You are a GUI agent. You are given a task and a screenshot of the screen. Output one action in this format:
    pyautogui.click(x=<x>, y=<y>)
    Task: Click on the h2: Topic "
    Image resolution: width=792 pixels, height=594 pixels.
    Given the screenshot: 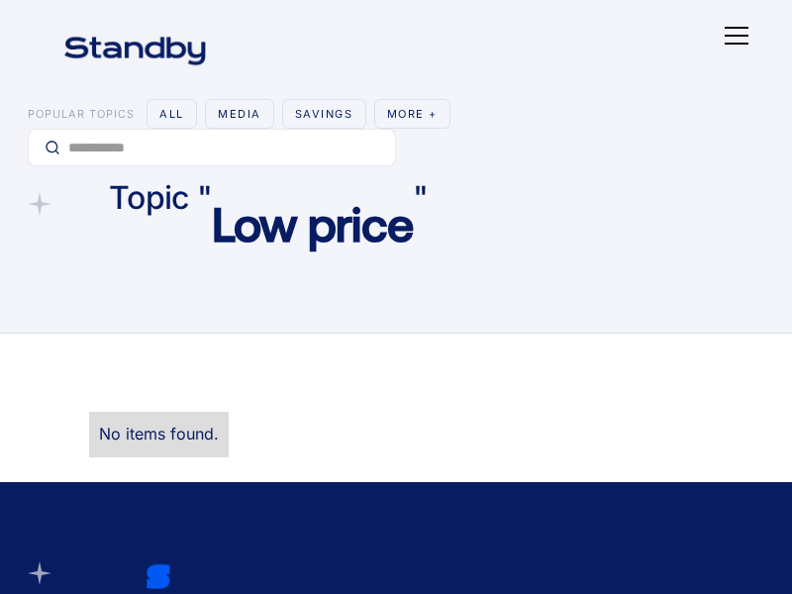 What is the action you would take?
    pyautogui.click(x=160, y=210)
    